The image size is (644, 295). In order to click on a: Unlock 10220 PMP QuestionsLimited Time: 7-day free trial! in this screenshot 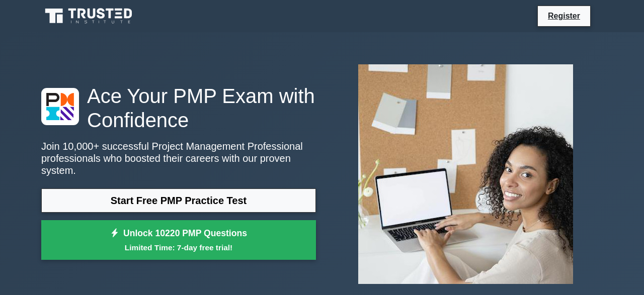, I will do `click(179, 241)`.